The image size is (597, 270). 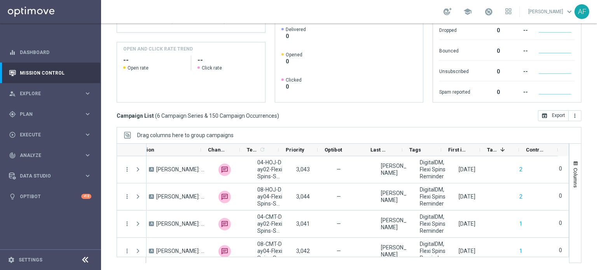 What do you see at coordinates (560, 115) in the screenshot?
I see `multiple-options-button: Export to CSV` at bounding box center [560, 115].